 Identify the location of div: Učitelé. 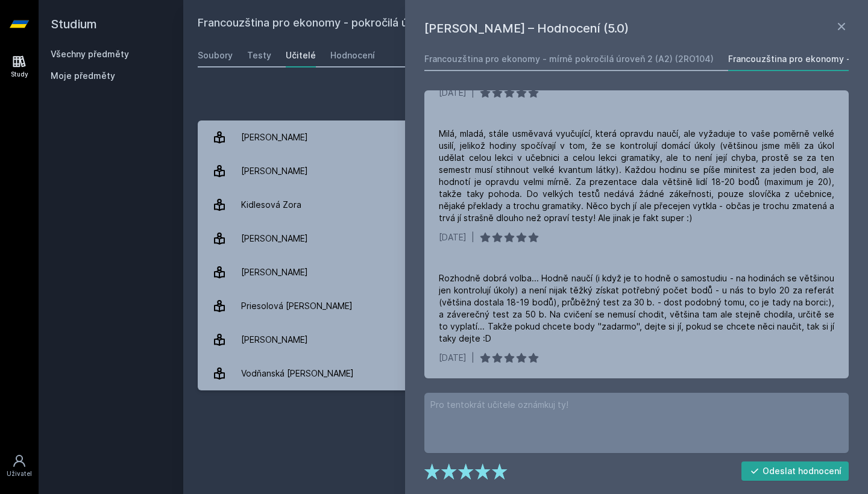
(301, 56).